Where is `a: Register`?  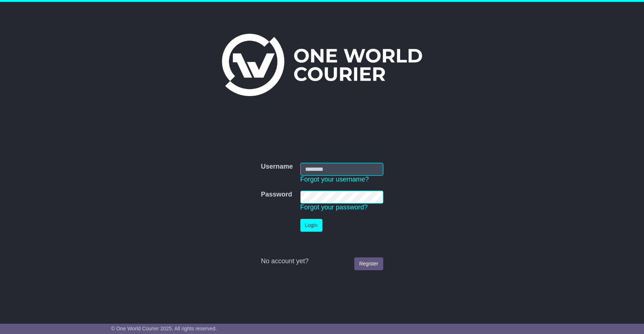 a: Register is located at coordinates (369, 263).